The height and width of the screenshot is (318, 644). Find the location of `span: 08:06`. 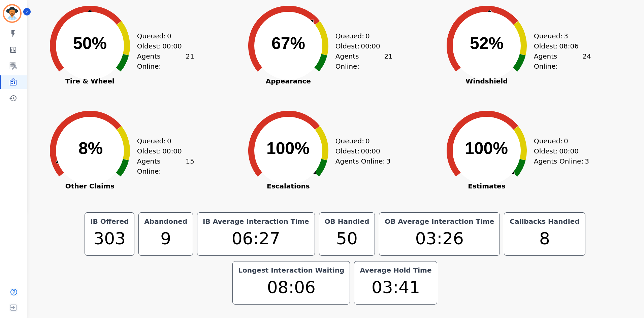

span: 08:06 is located at coordinates (569, 46).